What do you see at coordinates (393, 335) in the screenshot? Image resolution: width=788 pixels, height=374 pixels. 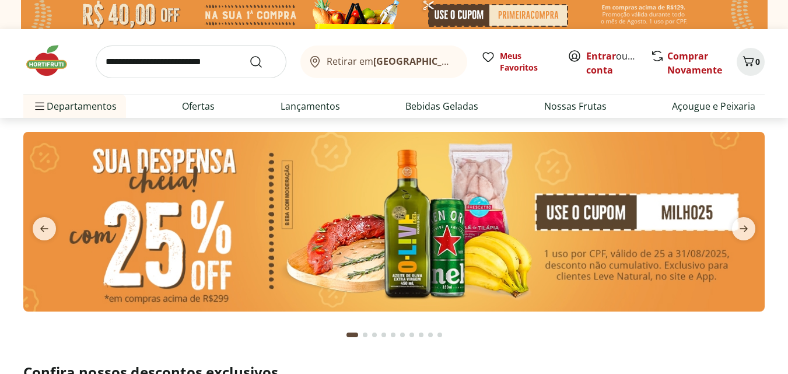 I see `button: Go to page 5 from fs-carousel` at bounding box center [393, 335].